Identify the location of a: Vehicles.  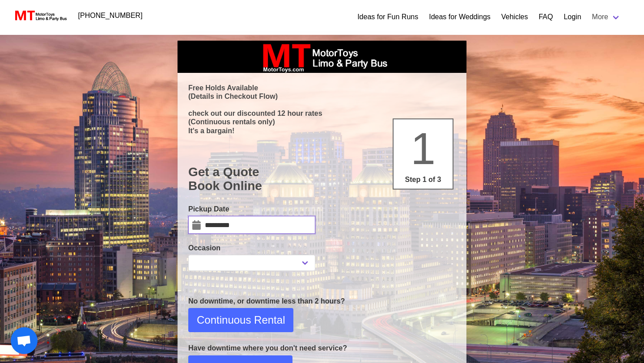
(515, 17).